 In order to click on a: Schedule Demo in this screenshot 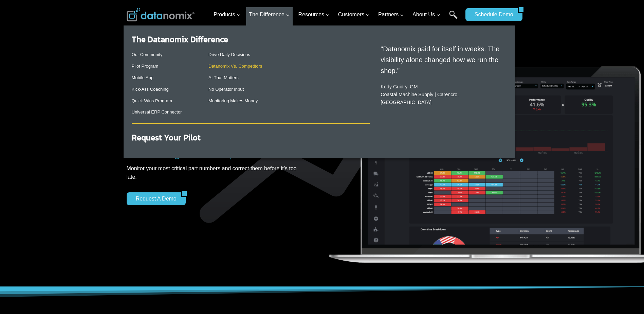, I will do `click(492, 14)`.